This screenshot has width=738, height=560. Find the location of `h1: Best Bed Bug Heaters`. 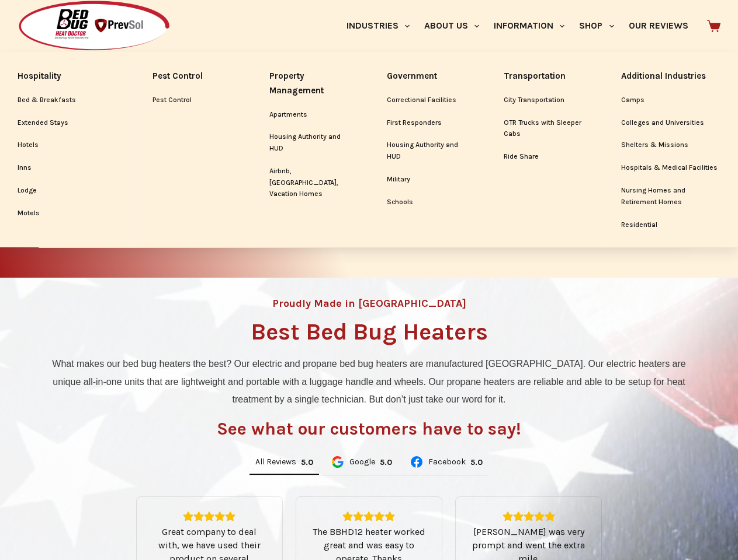

h1: Best Bed Bug Heaters is located at coordinates (369, 332).